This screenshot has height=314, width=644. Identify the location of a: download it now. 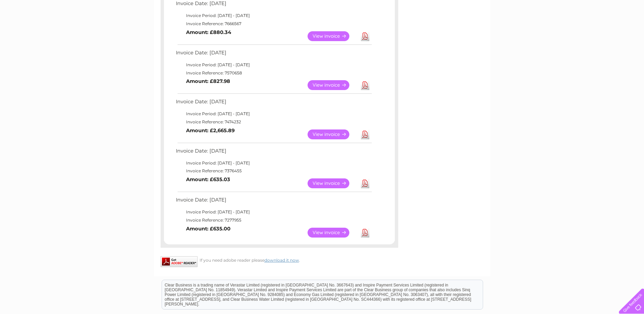
(282, 260).